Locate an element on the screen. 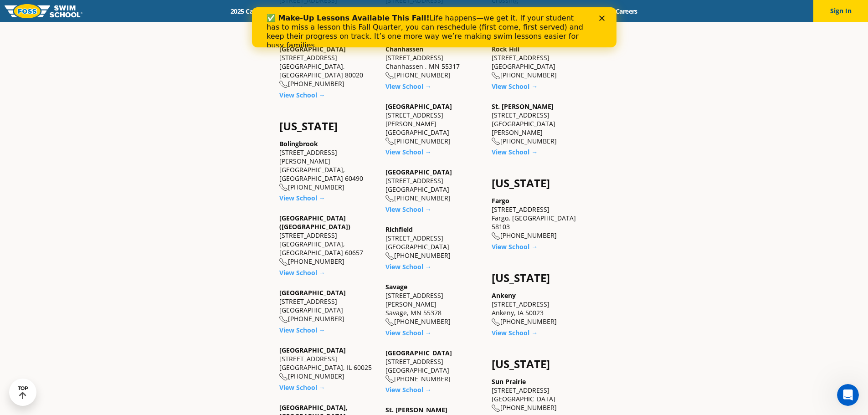  div: TOP is located at coordinates (23, 392).